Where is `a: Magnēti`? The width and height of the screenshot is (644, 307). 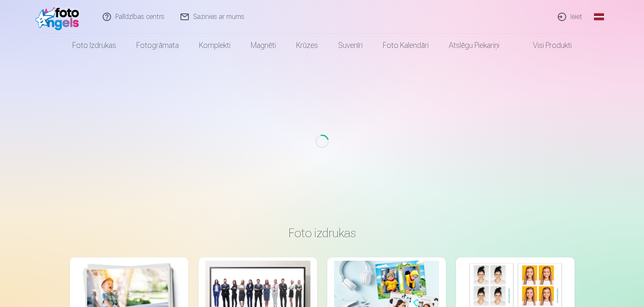
a: Magnēti is located at coordinates (263, 45).